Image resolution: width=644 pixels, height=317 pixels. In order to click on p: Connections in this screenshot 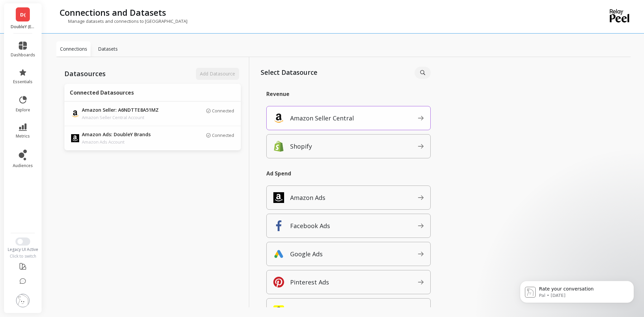, I will do `click(73, 49)`.